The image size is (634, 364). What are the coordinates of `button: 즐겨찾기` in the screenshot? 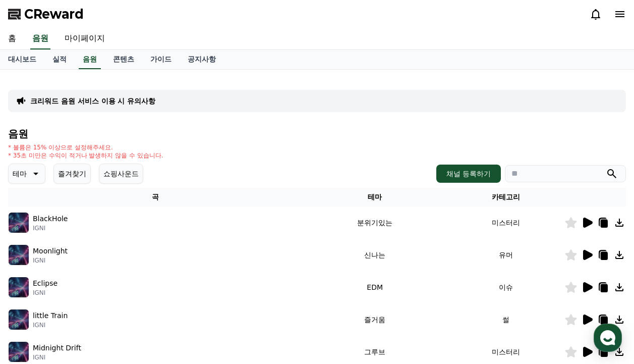 It's located at (72, 174).